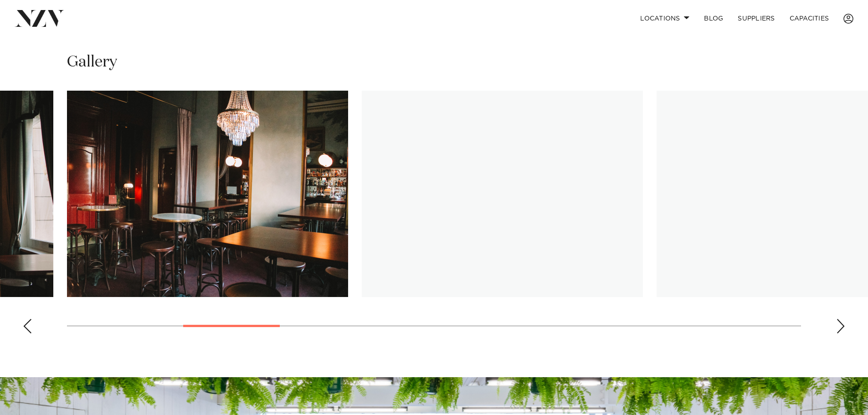  Describe the element at coordinates (207, 194) in the screenshot. I see `swiper-slide: 4 / 19` at that location.